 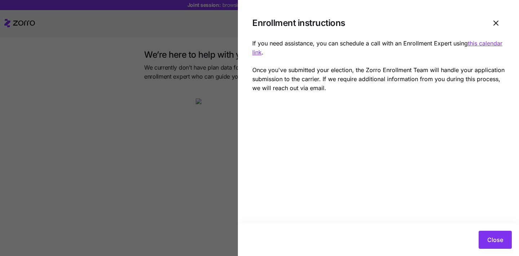 What do you see at coordinates (367, 23) in the screenshot?
I see `h1: Enrollment instructions` at bounding box center [367, 23].